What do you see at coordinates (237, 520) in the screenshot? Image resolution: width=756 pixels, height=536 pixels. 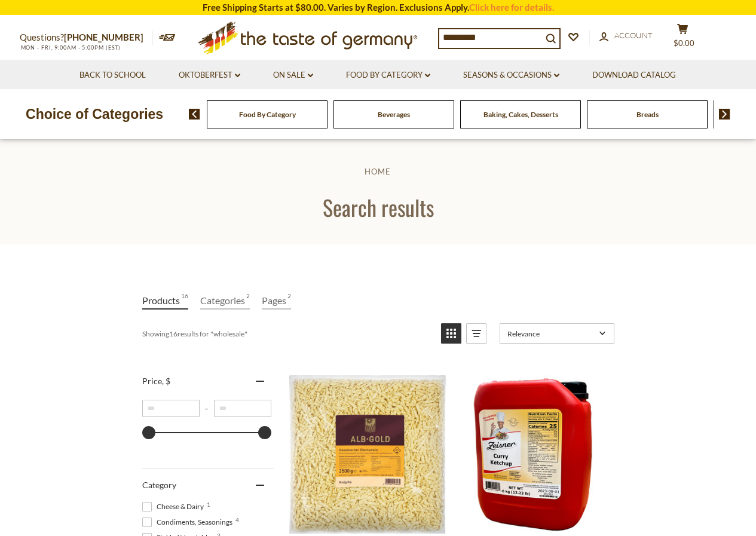 I see `span: 4` at bounding box center [237, 520].